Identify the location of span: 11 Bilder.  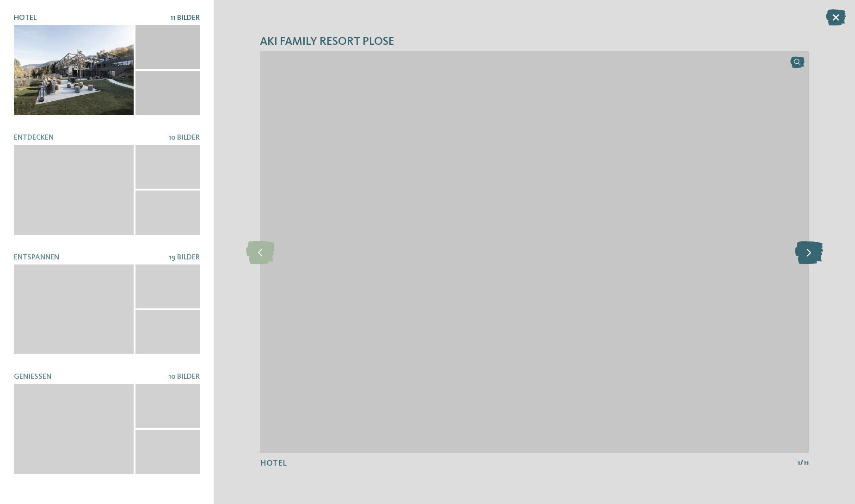
(185, 18).